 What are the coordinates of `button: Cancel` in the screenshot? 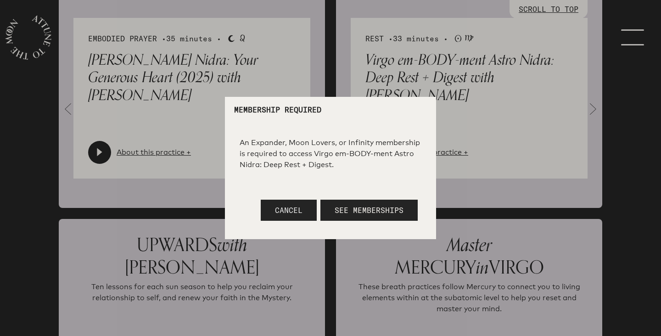 It's located at (289, 210).